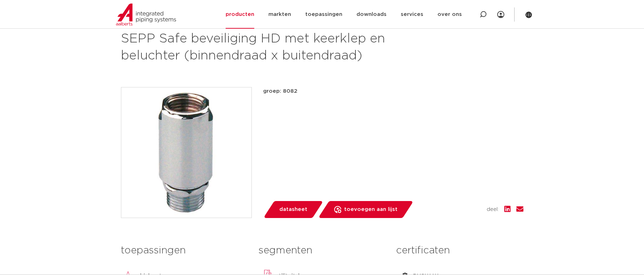 The width and height of the screenshot is (644, 275). Describe the element at coordinates (186, 152) in the screenshot. I see `img: Product Image for SEPP Safe beveiliging HD met keerklep en beluchter (binnendraad x buitendraad)` at that location.